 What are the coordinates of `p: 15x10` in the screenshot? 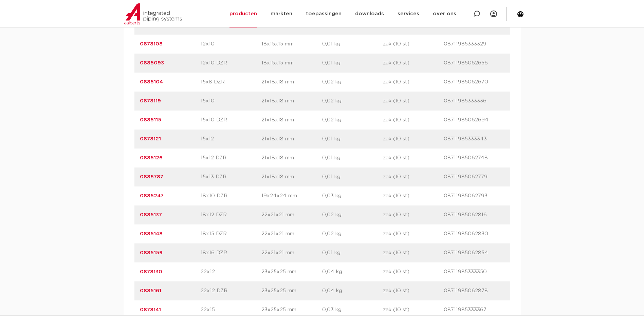 It's located at (231, 101).